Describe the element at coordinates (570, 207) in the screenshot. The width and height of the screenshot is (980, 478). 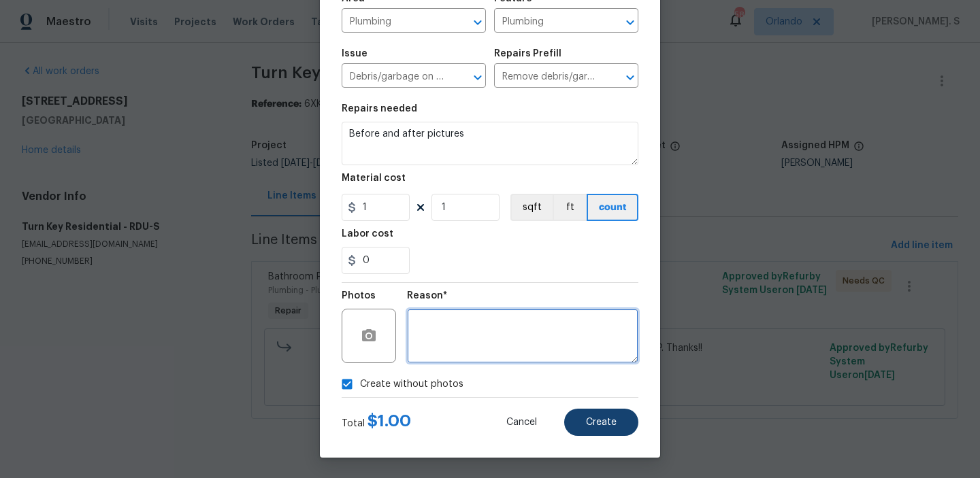
I see `button: ft` at that location.